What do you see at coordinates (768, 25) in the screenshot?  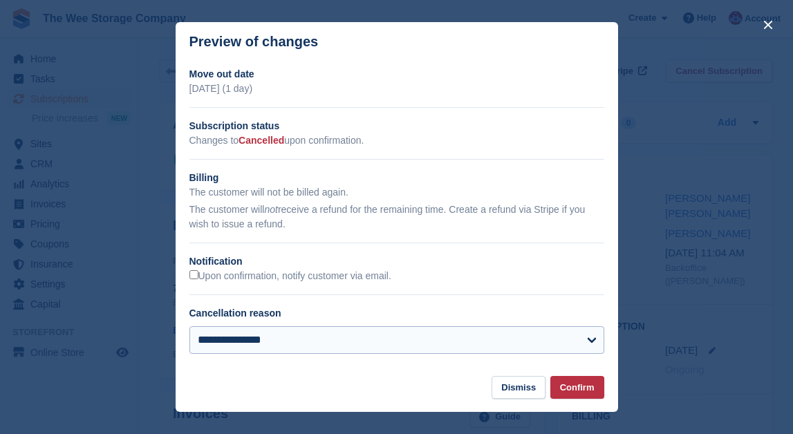 I see `button: close` at bounding box center [768, 25].